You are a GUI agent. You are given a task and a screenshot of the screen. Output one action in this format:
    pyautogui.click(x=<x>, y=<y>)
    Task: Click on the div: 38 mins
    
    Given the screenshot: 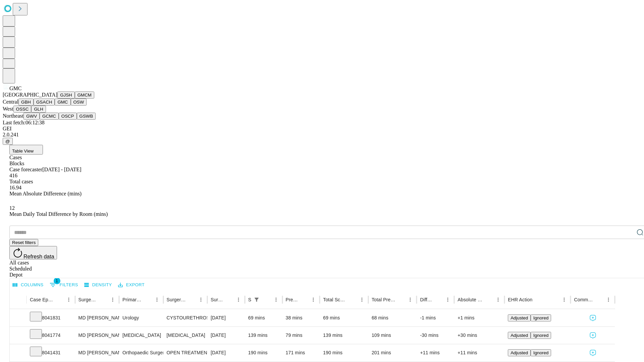 What is the action you would take?
    pyautogui.click(x=302, y=318)
    